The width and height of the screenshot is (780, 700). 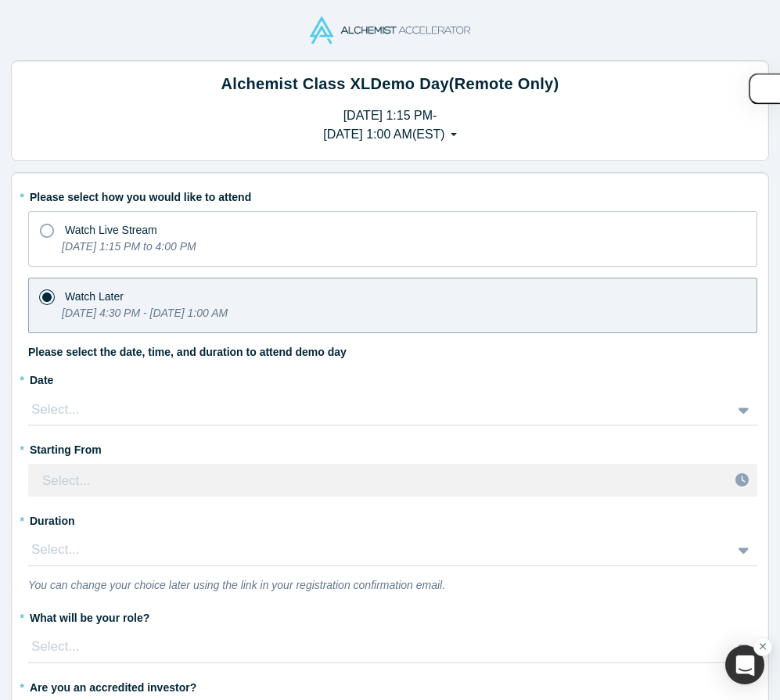 What do you see at coordinates (392, 616) in the screenshot?
I see `label: What will be your role?` at bounding box center [392, 616].